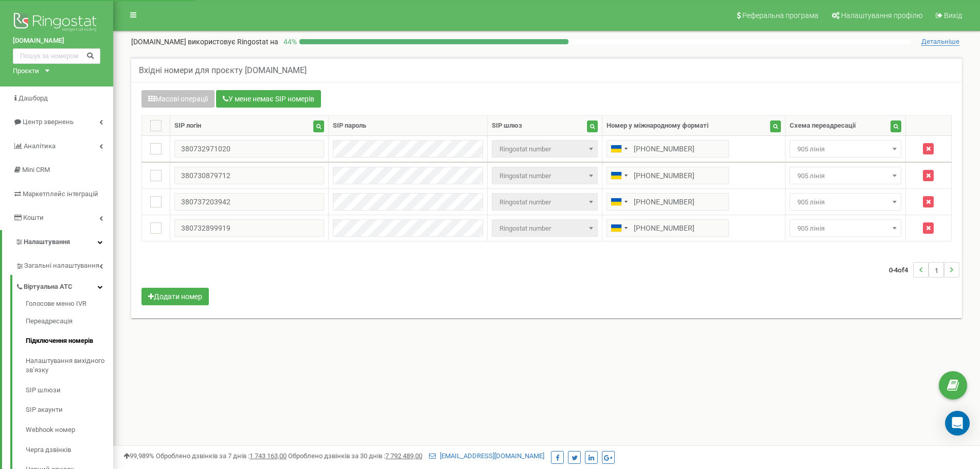 This screenshot has height=469, width=980. I want to click on a: Налаштування, so click(58, 242).